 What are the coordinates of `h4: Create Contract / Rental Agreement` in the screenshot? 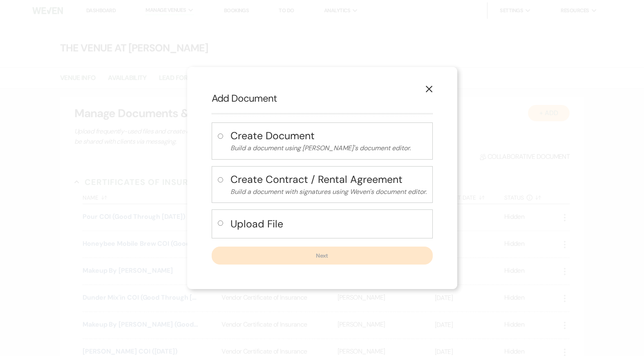 It's located at (328, 179).